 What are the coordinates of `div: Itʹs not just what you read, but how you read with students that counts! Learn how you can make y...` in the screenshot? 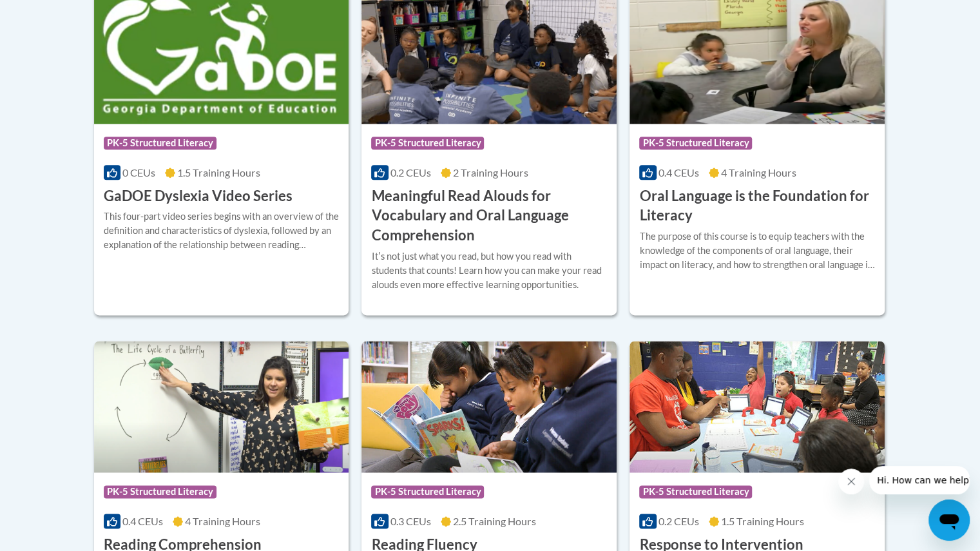 It's located at (489, 271).